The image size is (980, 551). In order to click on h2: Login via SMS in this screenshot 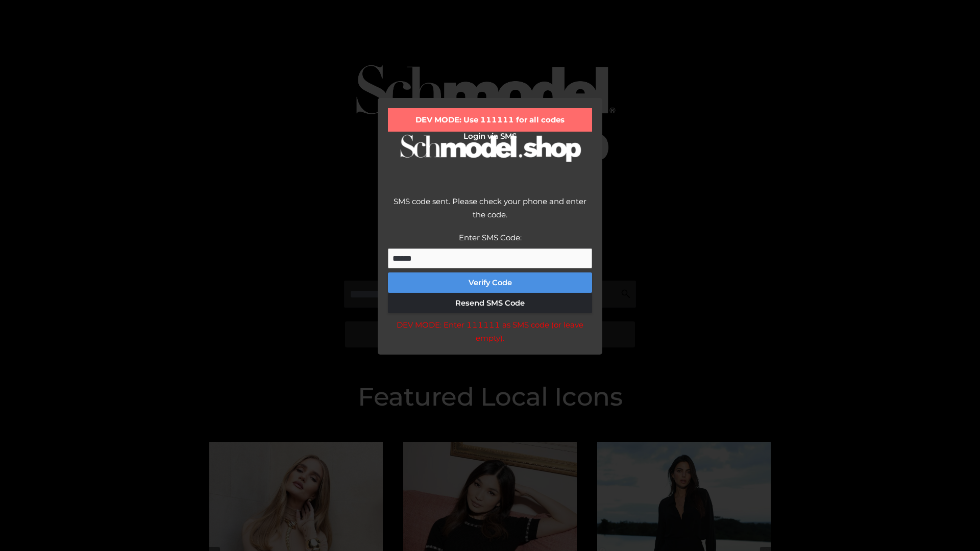, I will do `click(490, 137)`.